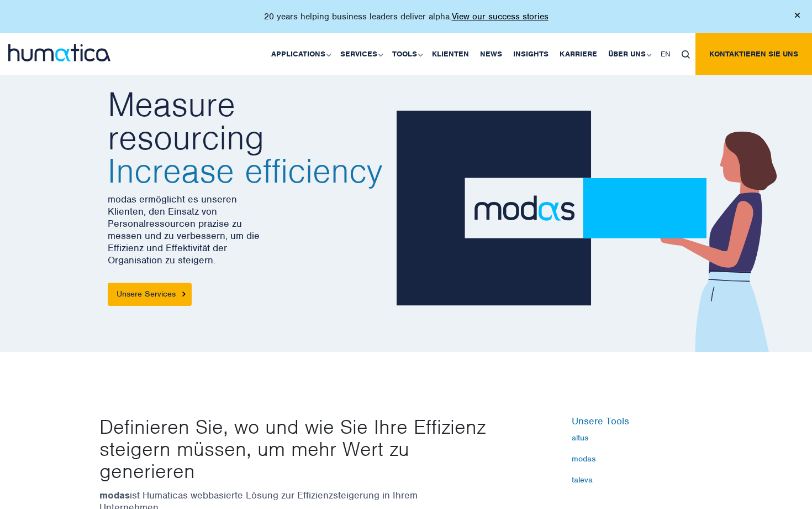 This screenshot has width=812, height=509. What do you see at coordinates (500, 16) in the screenshot?
I see `a: View our success stories` at bounding box center [500, 16].